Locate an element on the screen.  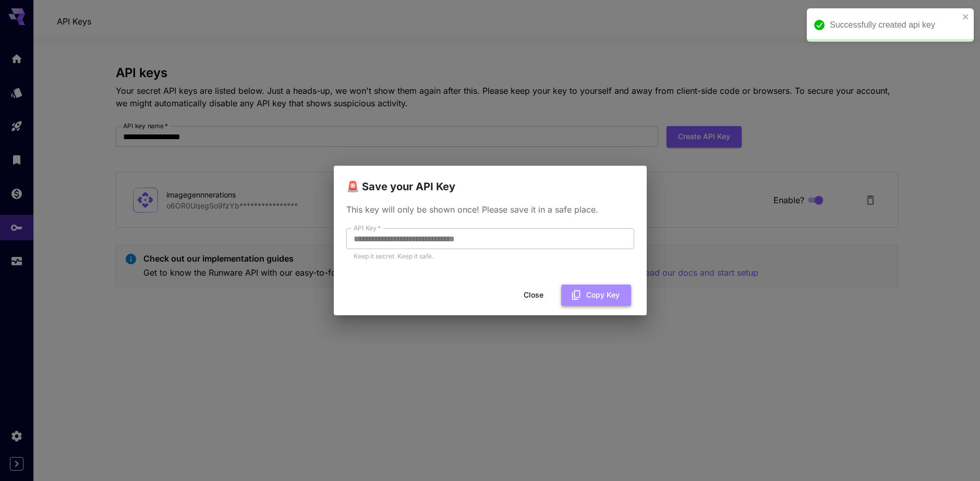
h2: 🚨 Save your API Key is located at coordinates (490, 181).